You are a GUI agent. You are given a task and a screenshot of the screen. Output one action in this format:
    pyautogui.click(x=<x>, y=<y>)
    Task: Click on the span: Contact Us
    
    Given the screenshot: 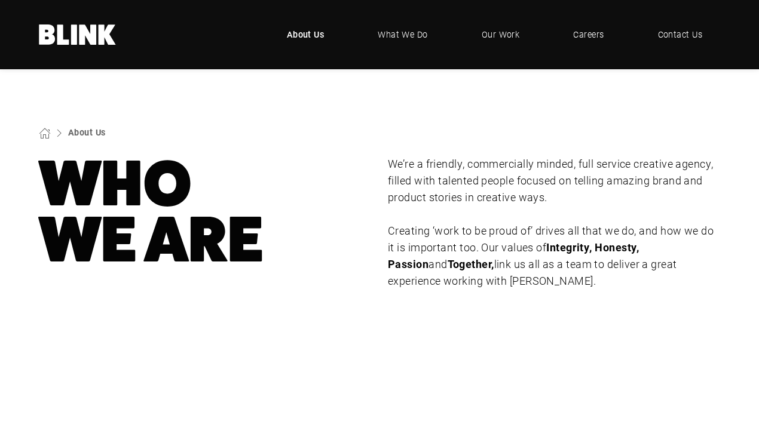 What is the action you would take?
    pyautogui.click(x=680, y=35)
    